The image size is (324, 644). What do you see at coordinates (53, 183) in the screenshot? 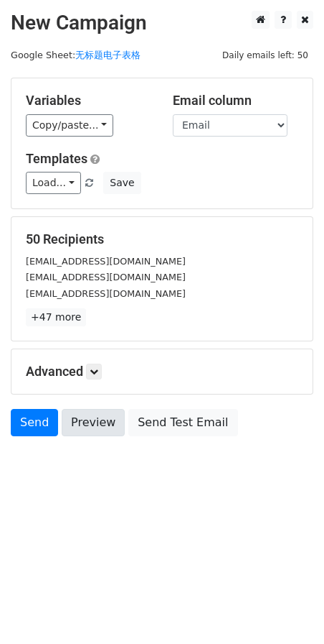
I see `a: Load...` at bounding box center [53, 183].